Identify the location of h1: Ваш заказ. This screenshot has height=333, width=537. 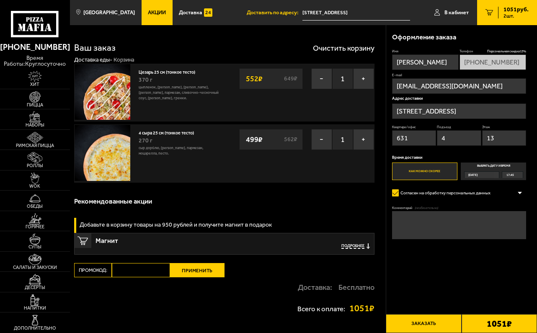
(95, 47).